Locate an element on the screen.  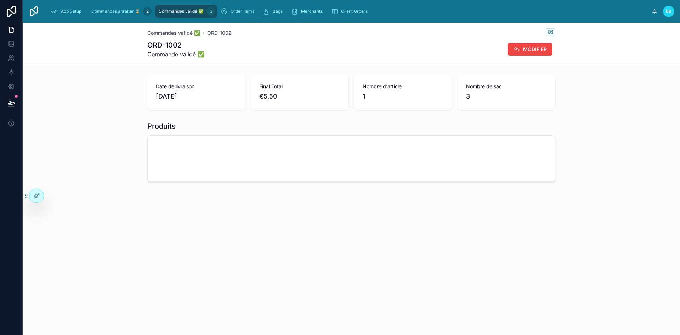
div: 2 is located at coordinates (147, 11).